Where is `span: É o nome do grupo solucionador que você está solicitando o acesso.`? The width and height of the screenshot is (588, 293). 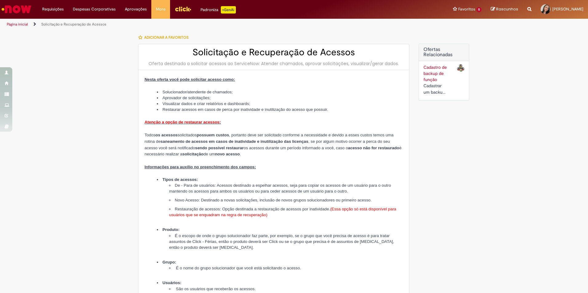 span: É o nome do grupo solucionador que você está solicitando o acesso. is located at coordinates (238, 268).